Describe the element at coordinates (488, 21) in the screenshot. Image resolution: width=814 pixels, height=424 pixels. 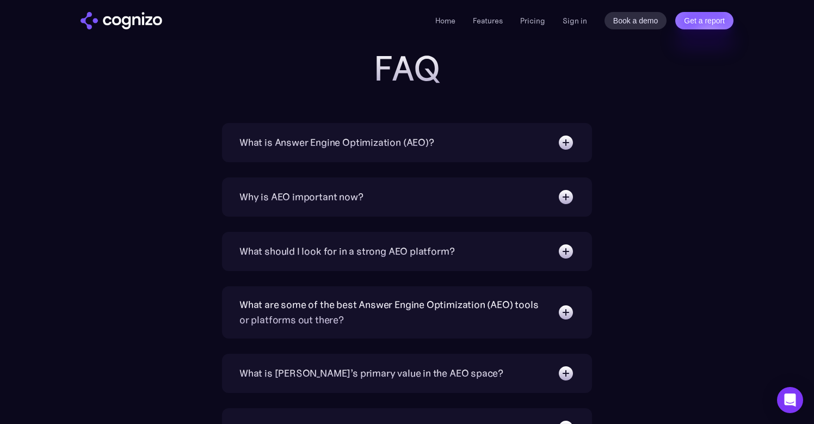
I see `a: Features` at that location.